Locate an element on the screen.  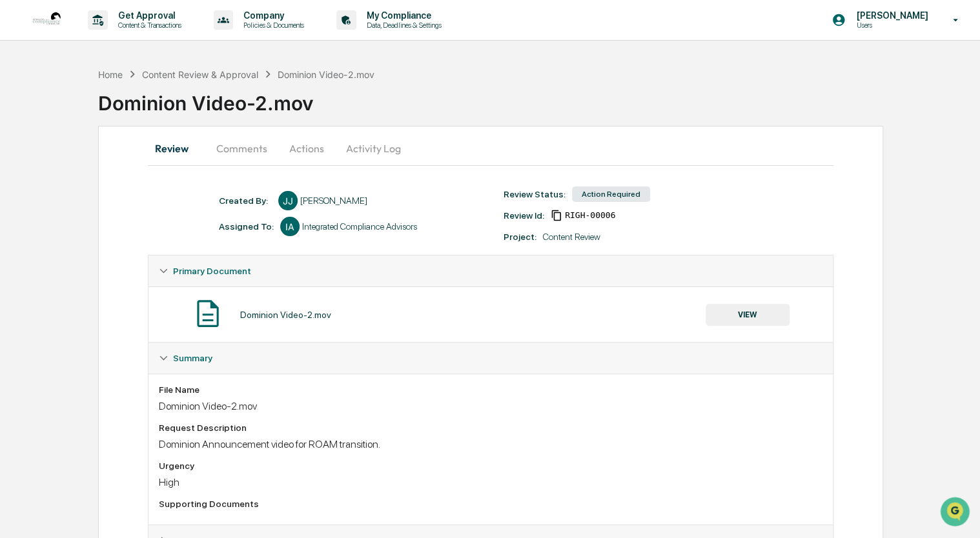
div: Urgency is located at coordinates (490, 466).